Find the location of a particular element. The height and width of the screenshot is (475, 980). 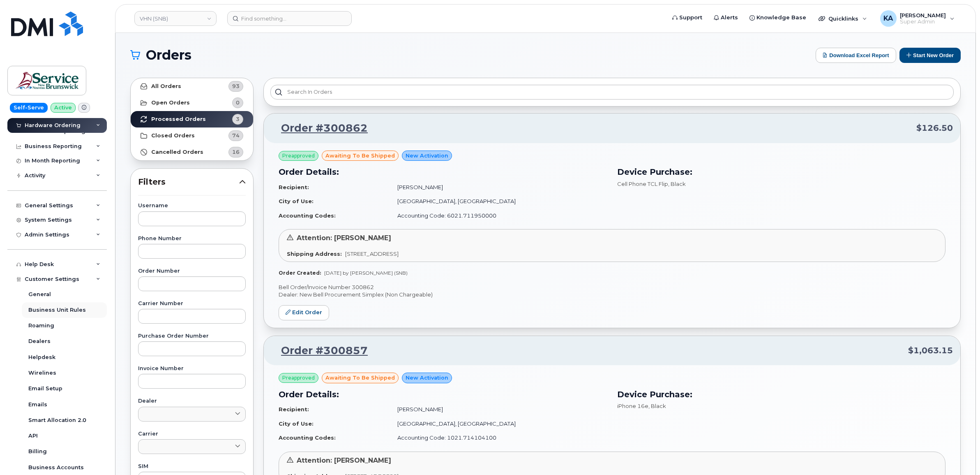

input: Search in orders is located at coordinates (612, 92).